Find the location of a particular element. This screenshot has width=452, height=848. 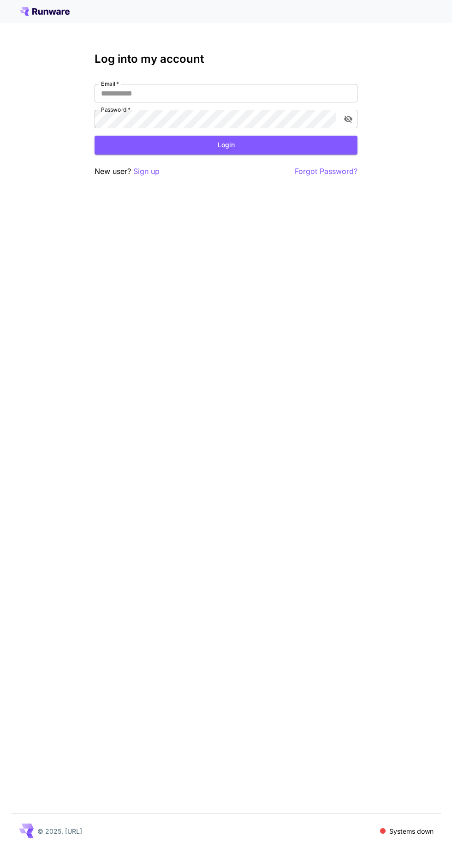

button: Forgot Password? is located at coordinates (326, 171).